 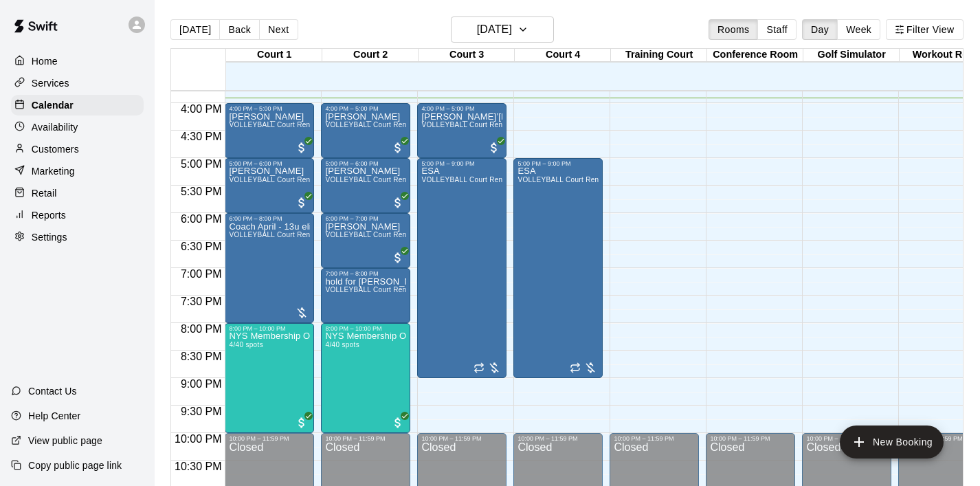 What do you see at coordinates (201, 329) in the screenshot?
I see `span: 8:00 PM` at bounding box center [201, 329].